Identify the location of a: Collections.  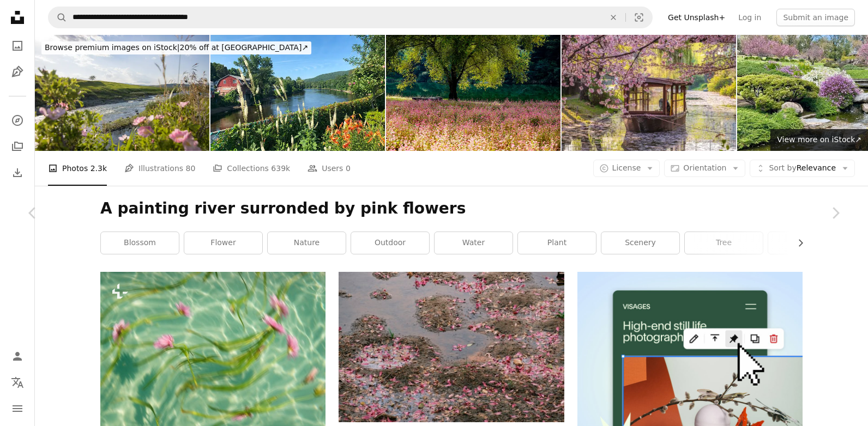
(17, 147).